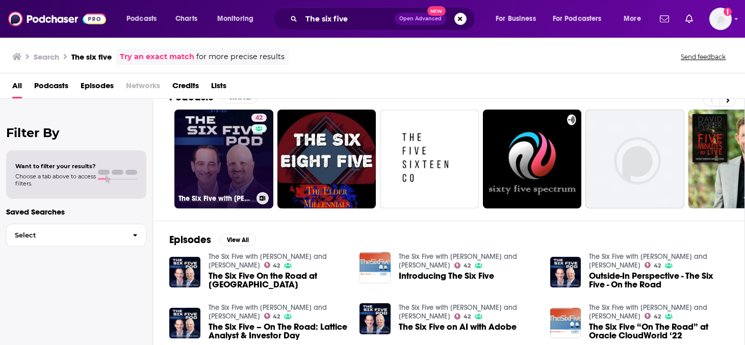 This screenshot has width=745, height=345. Describe the element at coordinates (65, 235) in the screenshot. I see `span: Select` at that location.